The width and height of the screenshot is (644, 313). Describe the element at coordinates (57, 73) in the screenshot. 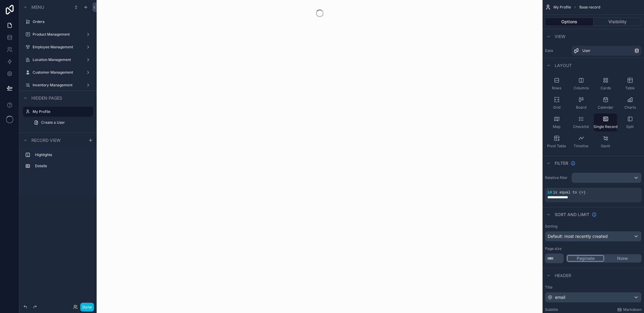

I see `a: Customer Management` at that location.